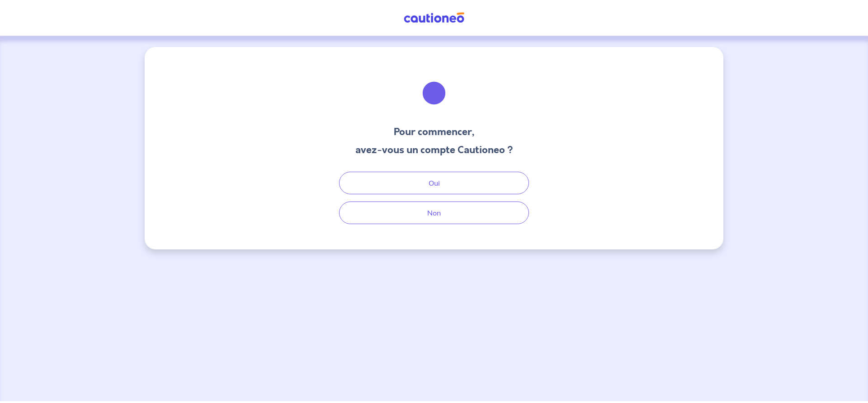 The image size is (868, 403). What do you see at coordinates (434, 132) in the screenshot?
I see `h3: Pour commencer,` at bounding box center [434, 132].